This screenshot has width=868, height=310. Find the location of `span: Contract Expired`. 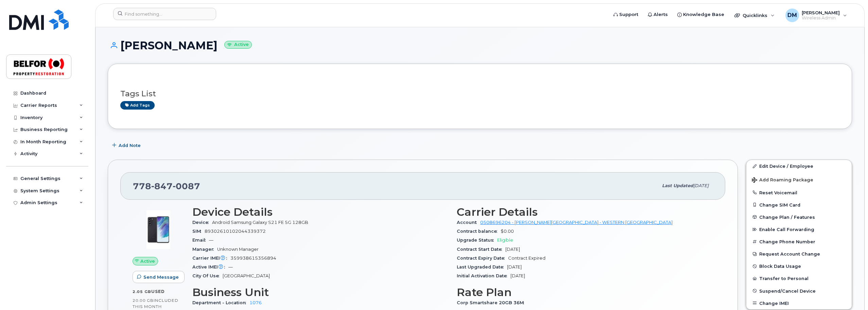

span: Contract Expired is located at coordinates (527, 258).